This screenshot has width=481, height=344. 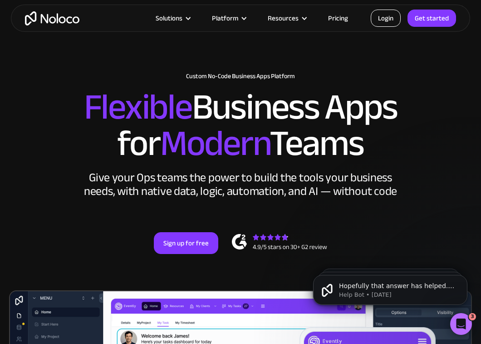 I want to click on span: Hopefully that answer has helped. If you need any more help or have any other questions, I would ..., so click(x=97, y=48).